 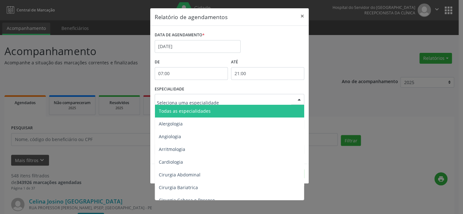 I want to click on span: Arritmologia, so click(x=172, y=149).